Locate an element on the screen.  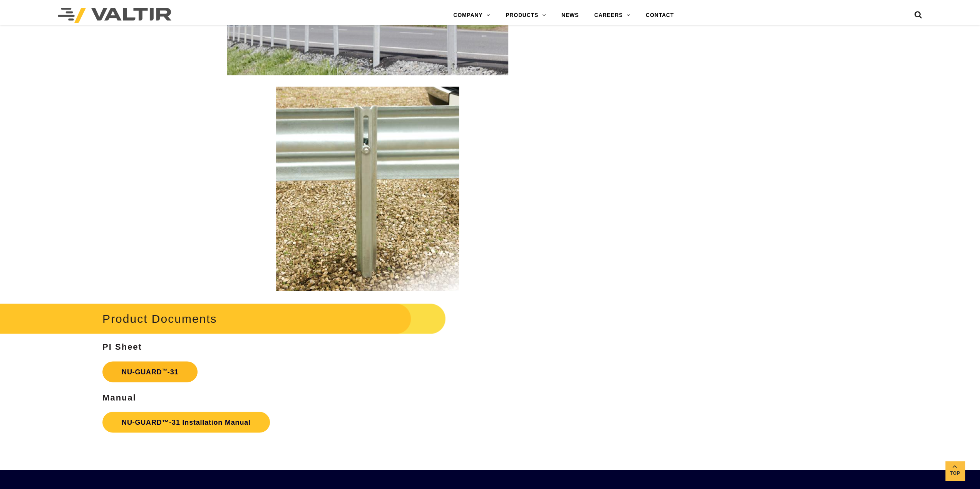
strong: PI Sheet is located at coordinates (122, 347).